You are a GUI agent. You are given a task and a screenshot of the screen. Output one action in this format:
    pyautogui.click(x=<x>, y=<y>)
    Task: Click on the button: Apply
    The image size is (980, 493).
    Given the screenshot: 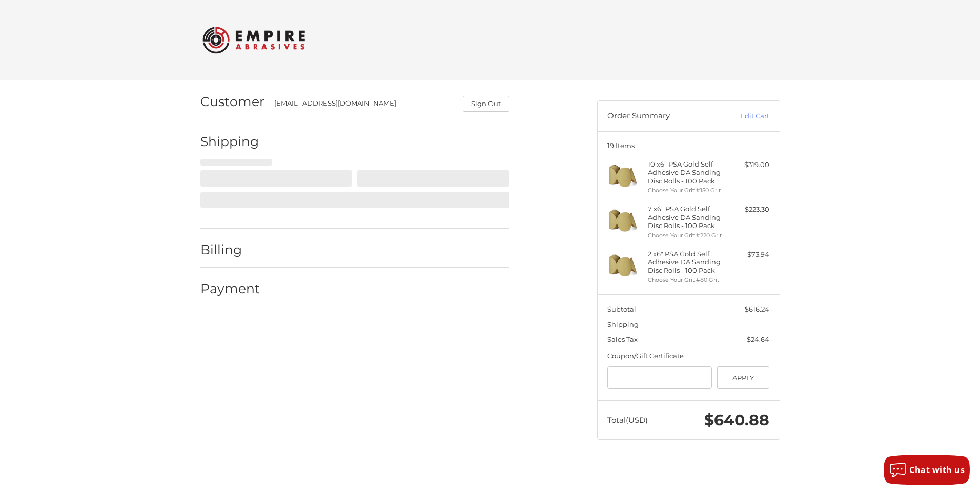 What is the action you would take?
    pyautogui.click(x=743, y=378)
    